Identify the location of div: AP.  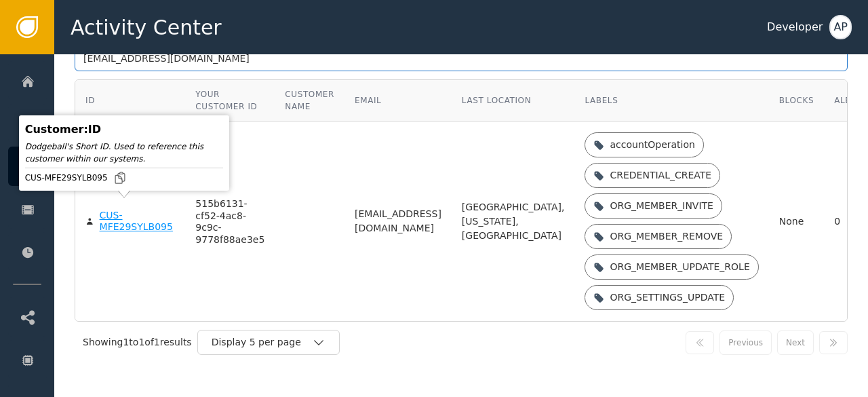
(841, 27).